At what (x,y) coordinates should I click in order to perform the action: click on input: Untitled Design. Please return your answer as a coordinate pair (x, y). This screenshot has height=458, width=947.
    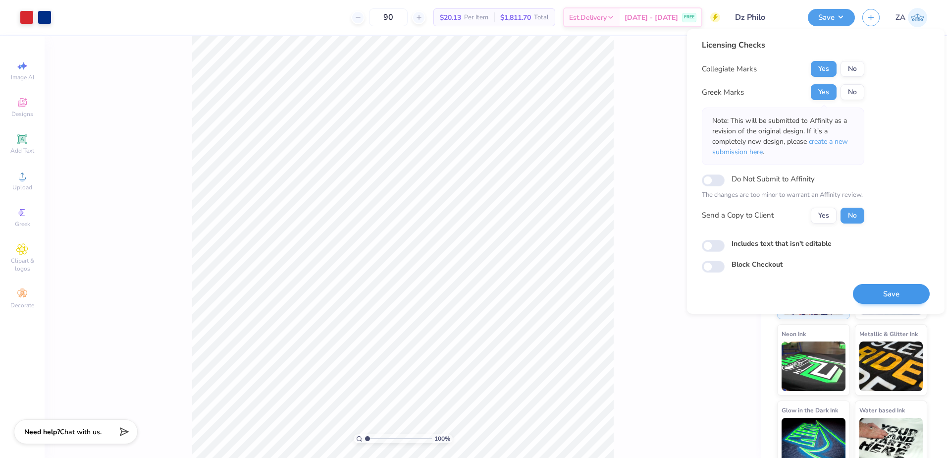
    Looking at the image, I should click on (764, 17).